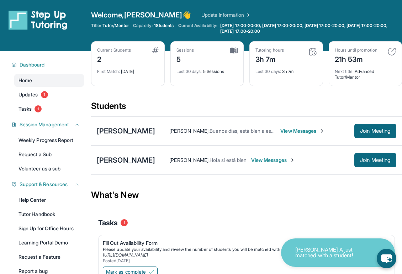 The image size is (402, 274). I want to click on div: Sessions, so click(185, 50).